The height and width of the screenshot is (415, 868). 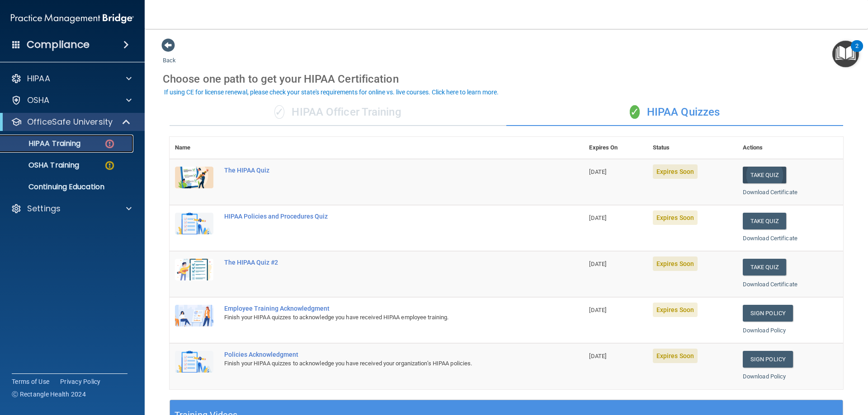 What do you see at coordinates (68, 187) in the screenshot?
I see `p: Continuing Education` at bounding box center [68, 187].